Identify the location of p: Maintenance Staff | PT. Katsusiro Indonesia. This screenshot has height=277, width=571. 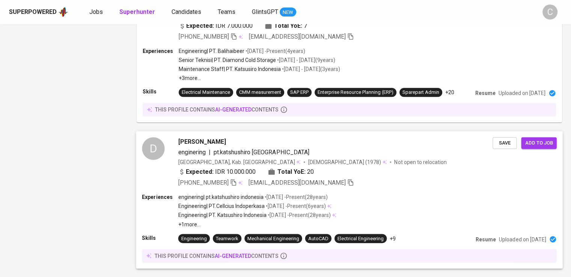
(230, 69).